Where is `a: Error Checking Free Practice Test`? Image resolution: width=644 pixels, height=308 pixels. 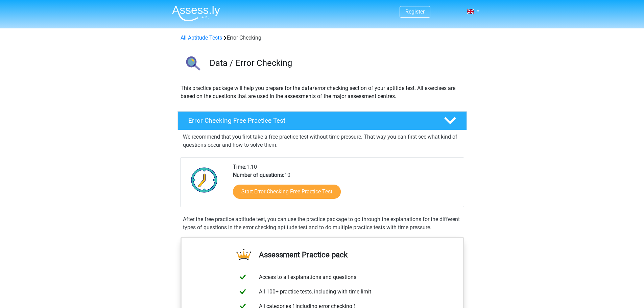 a: Error Checking Free Practice Test is located at coordinates (322, 121).